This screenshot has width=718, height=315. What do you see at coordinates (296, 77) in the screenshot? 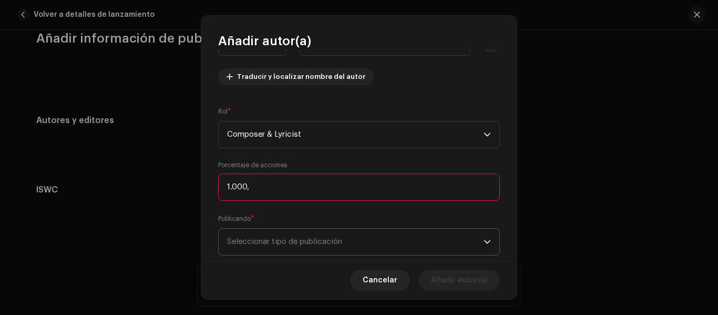
I see `button: Traducir y localizar nombre del autor` at bounding box center [296, 77].